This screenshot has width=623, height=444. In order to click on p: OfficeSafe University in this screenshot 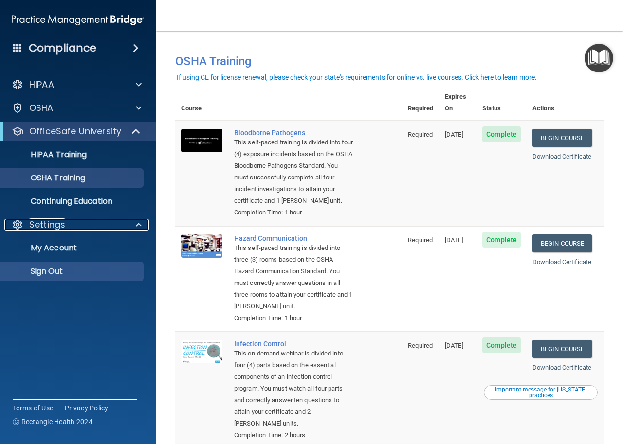, I will do `click(75, 131)`.